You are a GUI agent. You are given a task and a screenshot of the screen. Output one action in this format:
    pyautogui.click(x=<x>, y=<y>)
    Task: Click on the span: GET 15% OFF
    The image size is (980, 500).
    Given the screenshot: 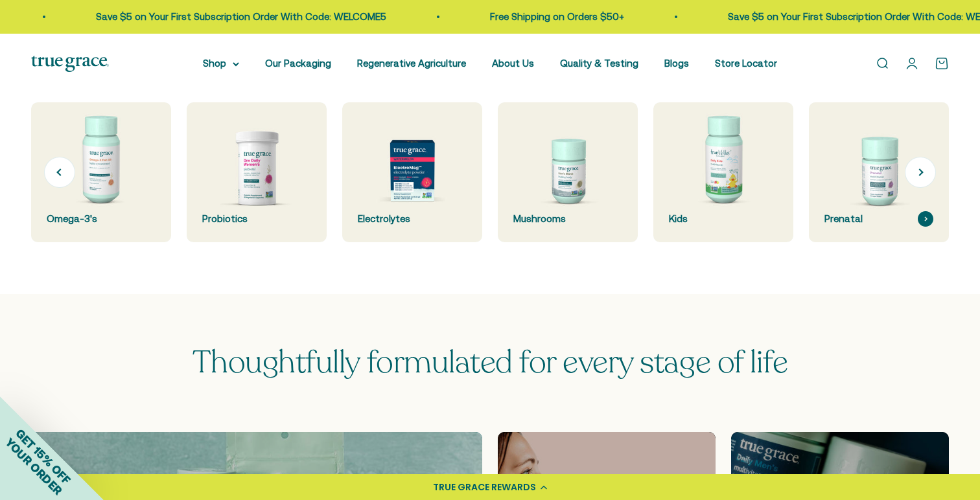 What is the action you would take?
    pyautogui.click(x=43, y=457)
    